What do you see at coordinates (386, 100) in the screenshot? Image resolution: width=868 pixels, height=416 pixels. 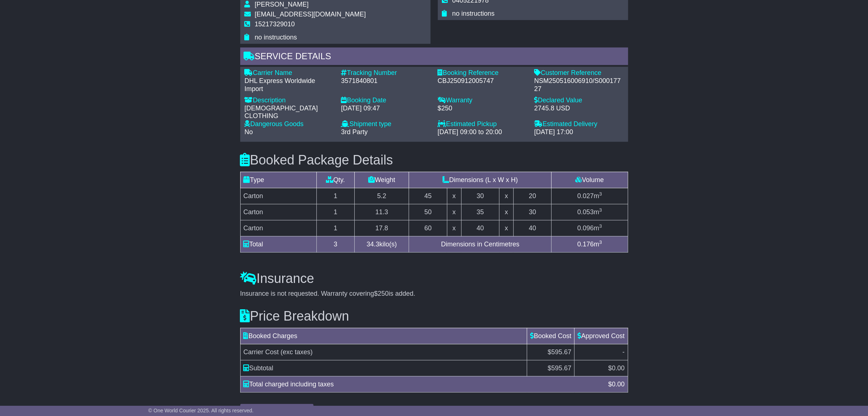 I see `div: Booking Date` at bounding box center [386, 100].